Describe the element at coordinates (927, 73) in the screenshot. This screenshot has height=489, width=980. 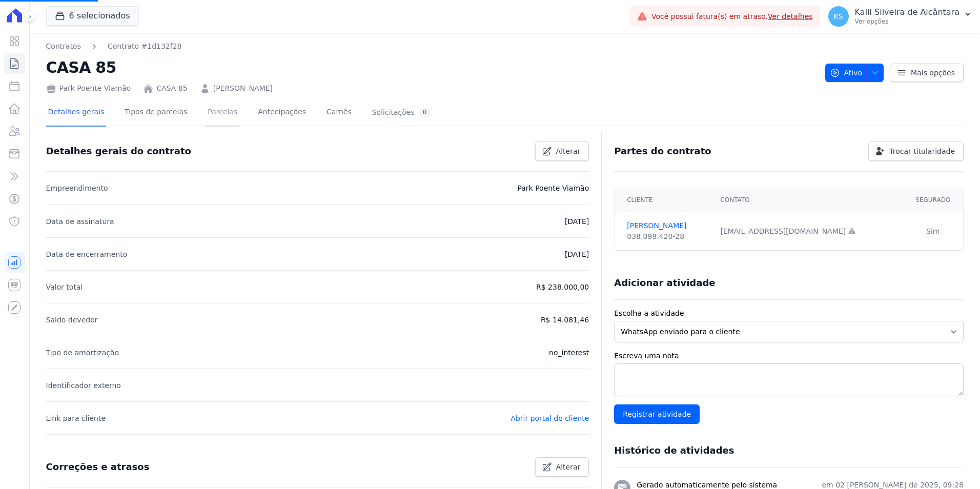
I see `a: Mais opções` at that location.